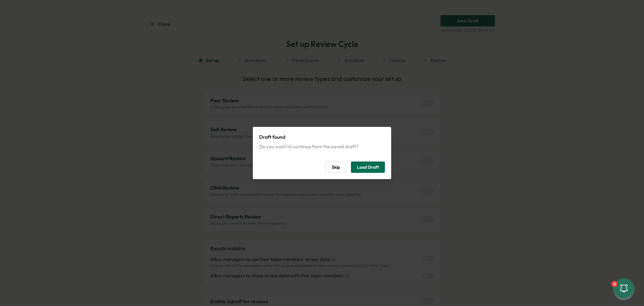  What do you see at coordinates (368, 167) in the screenshot?
I see `span: Load Draft` at bounding box center [368, 167].